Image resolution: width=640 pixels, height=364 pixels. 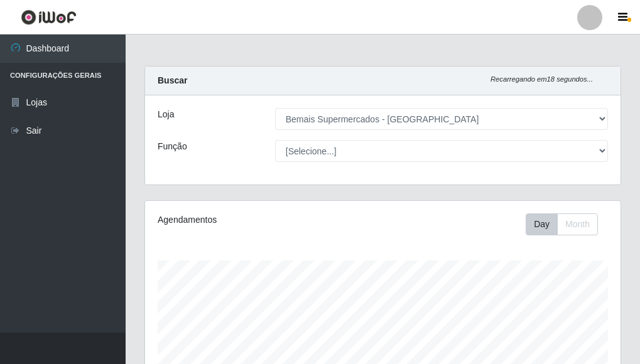 What do you see at coordinates (566, 224) in the screenshot?
I see `div: Toolbar with button groups` at bounding box center [566, 224].